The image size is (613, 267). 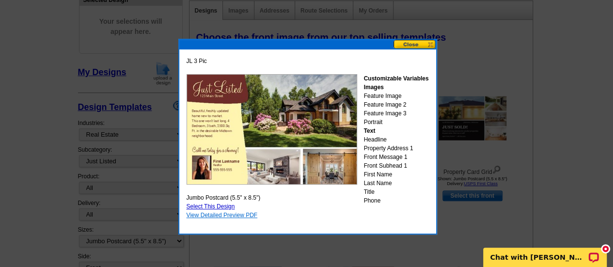 What do you see at coordinates (117, 21) in the screenshot?
I see `button: Open LiveChat chat widget` at bounding box center [117, 21].